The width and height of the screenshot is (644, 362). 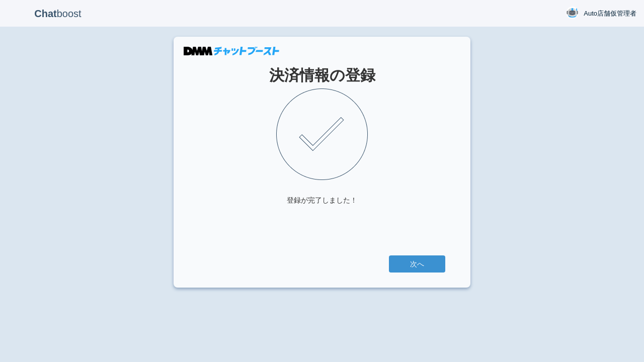 I want to click on p: boost, so click(x=58, y=13).